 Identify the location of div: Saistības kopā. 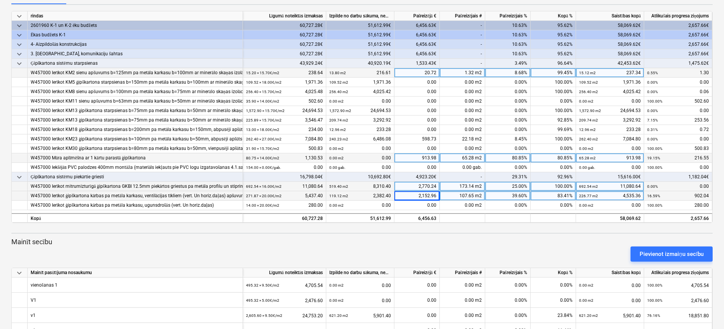
(610, 272).